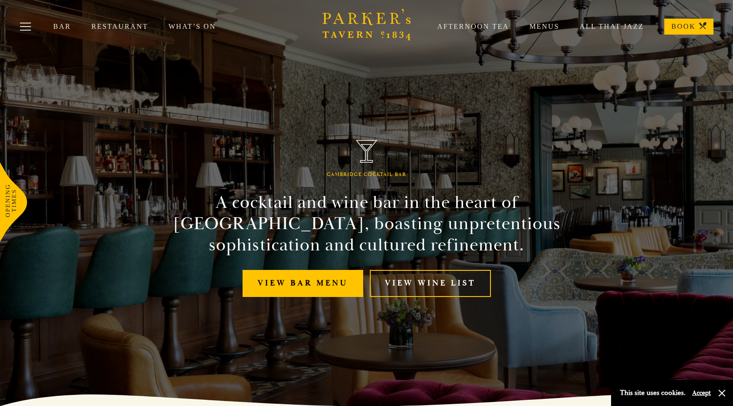 Image resolution: width=733 pixels, height=406 pixels. What do you see at coordinates (430, 283) in the screenshot?
I see `a: View Wine List` at bounding box center [430, 283].